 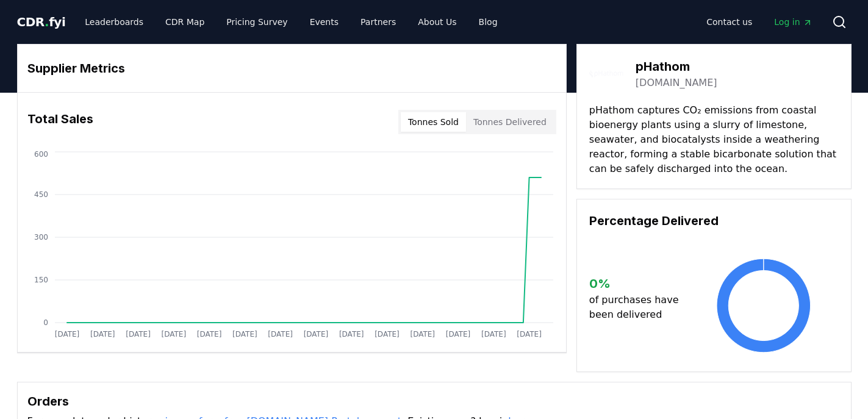 I want to click on tspan: 0, so click(x=45, y=323).